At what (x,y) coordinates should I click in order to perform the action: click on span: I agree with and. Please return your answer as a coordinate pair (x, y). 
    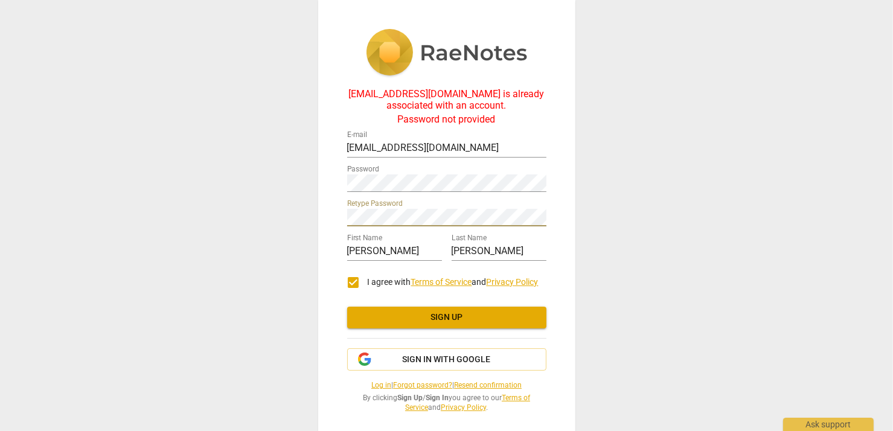
    Looking at the image, I should click on (453, 282).